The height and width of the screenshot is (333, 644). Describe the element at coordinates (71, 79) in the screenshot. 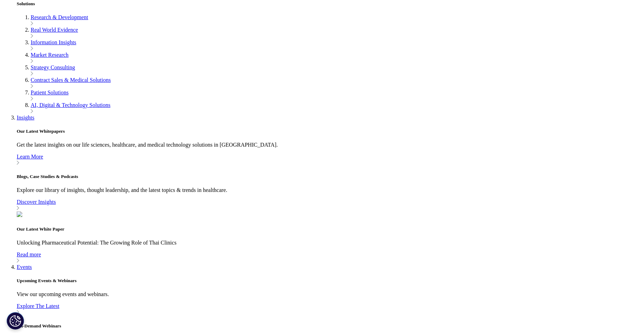

I see `a: Contract Sales & Medical Solutions` at that location.